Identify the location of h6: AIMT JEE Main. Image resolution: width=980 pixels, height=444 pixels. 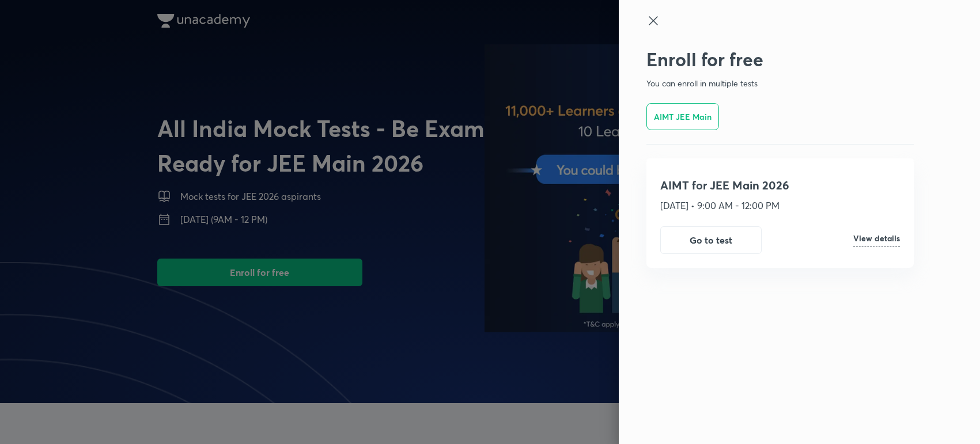
(682, 116).